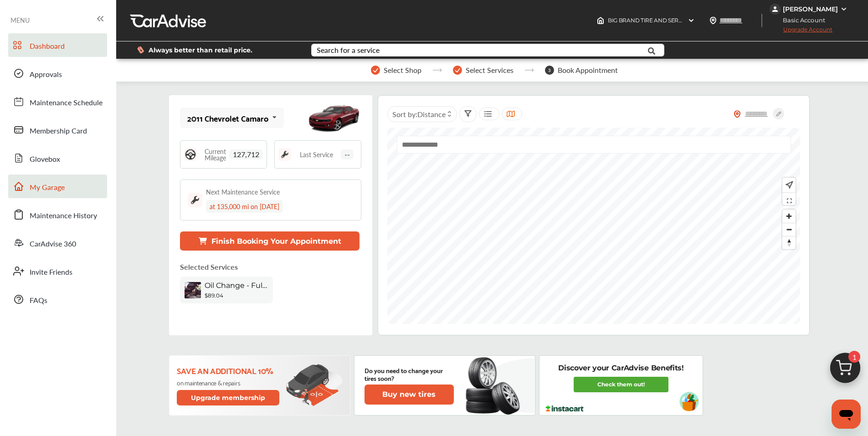 This screenshot has width=868, height=436. Describe the element at coordinates (140, 50) in the screenshot. I see `img: dollor_label_vector.a70140d1.svg` at that location.